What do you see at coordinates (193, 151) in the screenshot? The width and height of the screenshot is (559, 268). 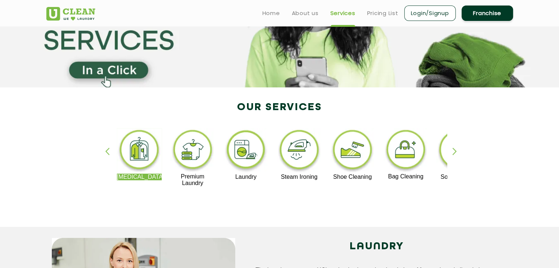 I see `img: premium_laundry_cleaning_11zon.webp` at bounding box center [193, 151].